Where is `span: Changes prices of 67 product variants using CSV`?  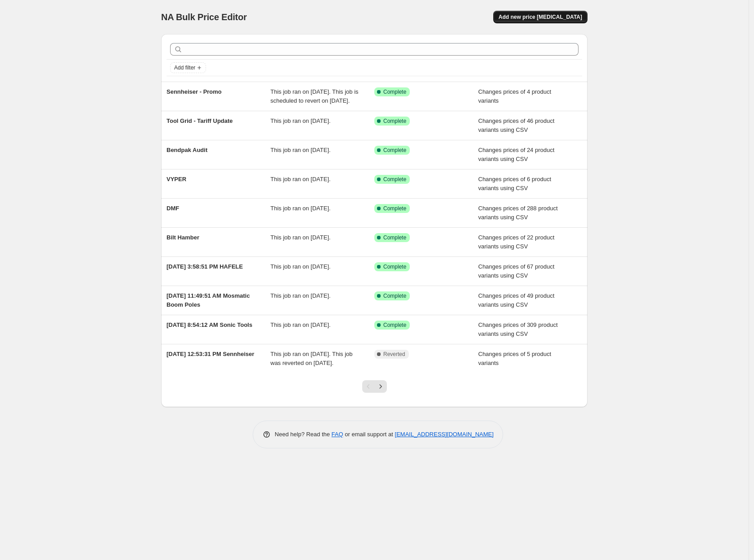
span: Changes prices of 67 product variants using CSV is located at coordinates (516, 271).